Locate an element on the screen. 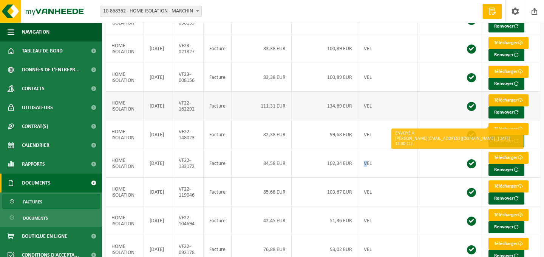 The height and width of the screenshot is (257, 544). span: Contacts is located at coordinates (33, 89).